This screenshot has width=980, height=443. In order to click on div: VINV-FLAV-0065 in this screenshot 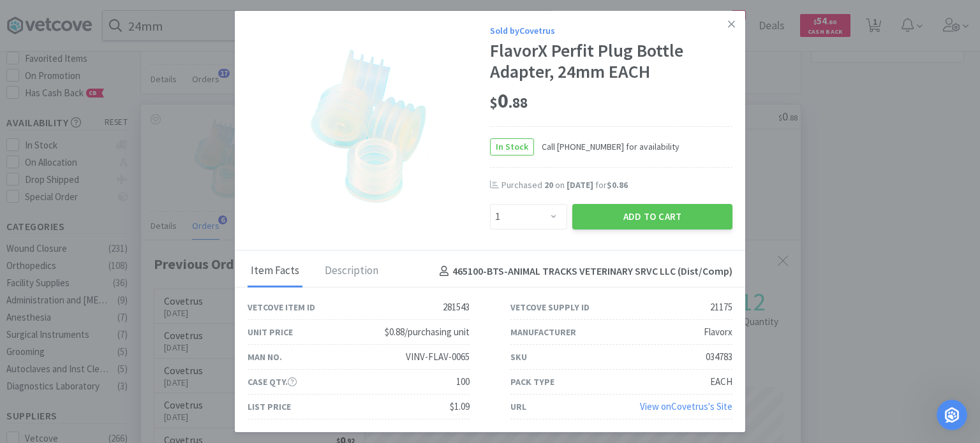, I will do `click(438, 357)`.